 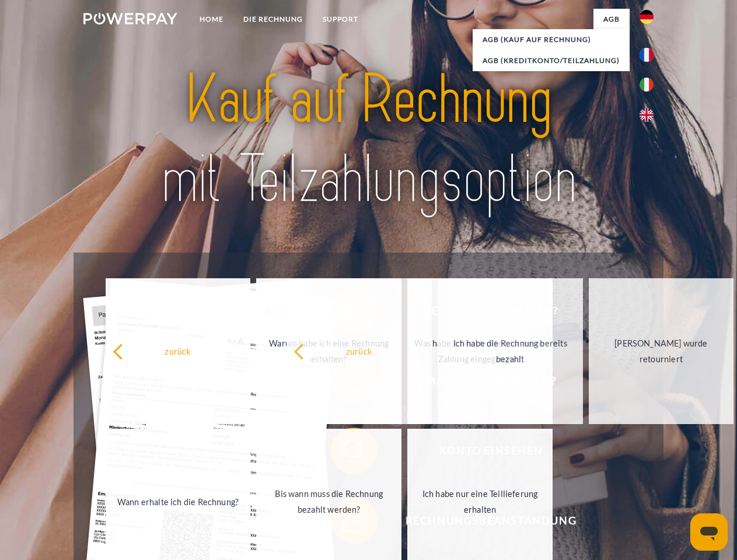 What do you see at coordinates (211, 19) in the screenshot?
I see `a: Home` at bounding box center [211, 19].